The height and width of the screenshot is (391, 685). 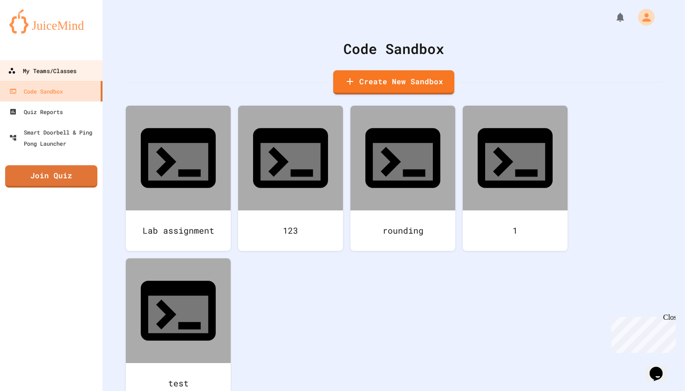 What do you see at coordinates (178, 178) in the screenshot?
I see `a: Lab assignment` at bounding box center [178, 178].